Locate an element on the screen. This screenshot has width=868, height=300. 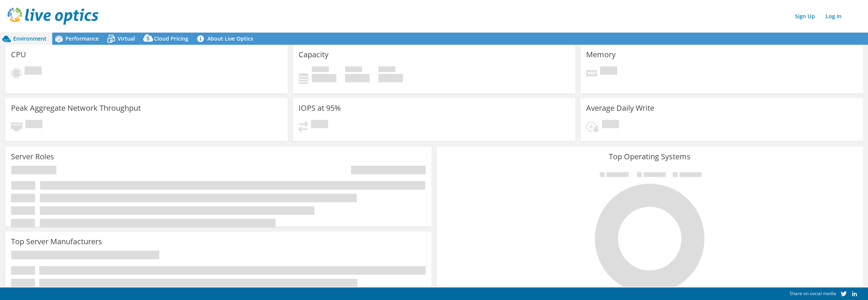
h3: Top Operating Systems is located at coordinates (650, 157).